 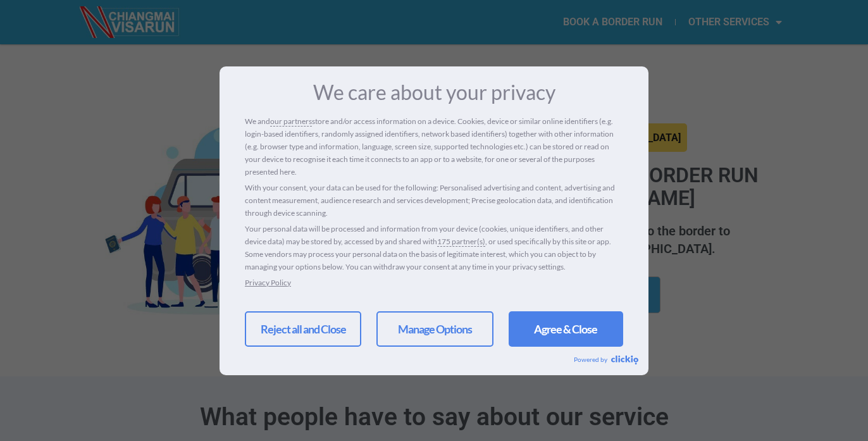 What do you see at coordinates (434, 201) in the screenshot?
I see `p: With your consent, your data can be used for the following: Personalised advertising and content,...` at bounding box center [434, 201].